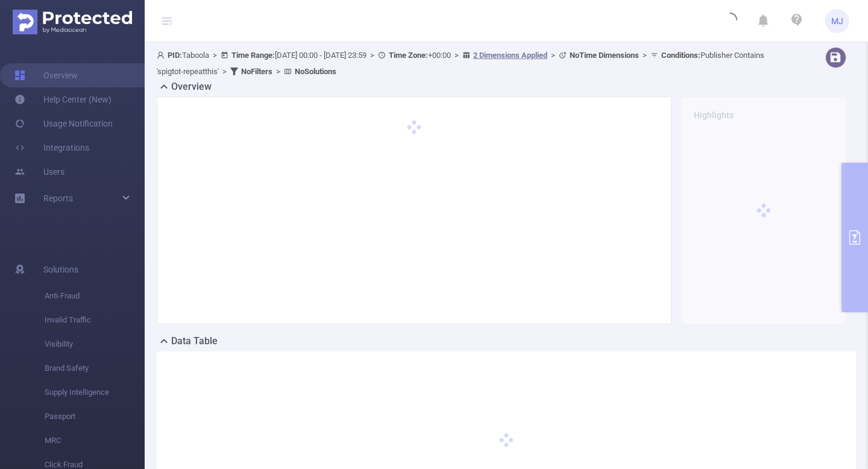 The width and height of the screenshot is (868, 469). I want to click on span: Supply Intelligence, so click(94, 393).